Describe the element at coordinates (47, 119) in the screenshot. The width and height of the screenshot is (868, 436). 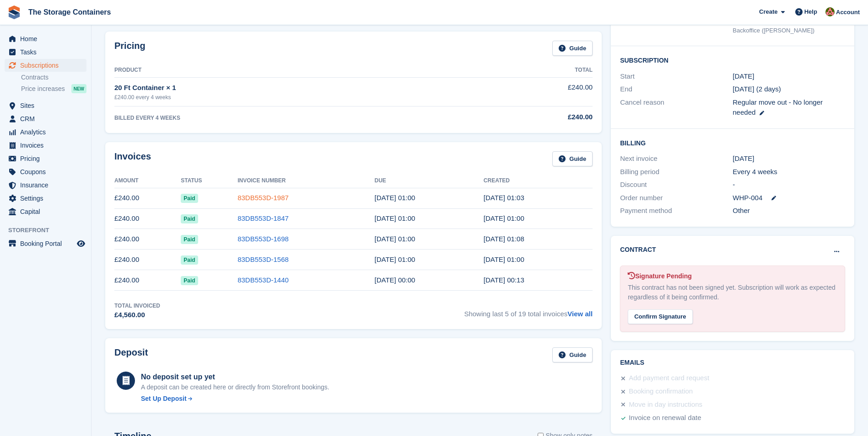
I see `span: CRM` at that location.